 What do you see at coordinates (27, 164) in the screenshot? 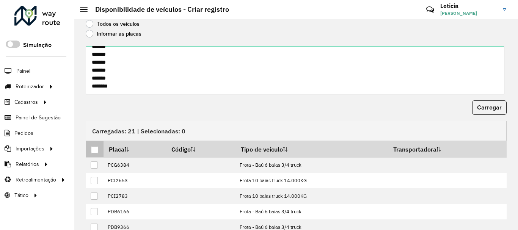
I see `span: Relatórios` at bounding box center [27, 164].